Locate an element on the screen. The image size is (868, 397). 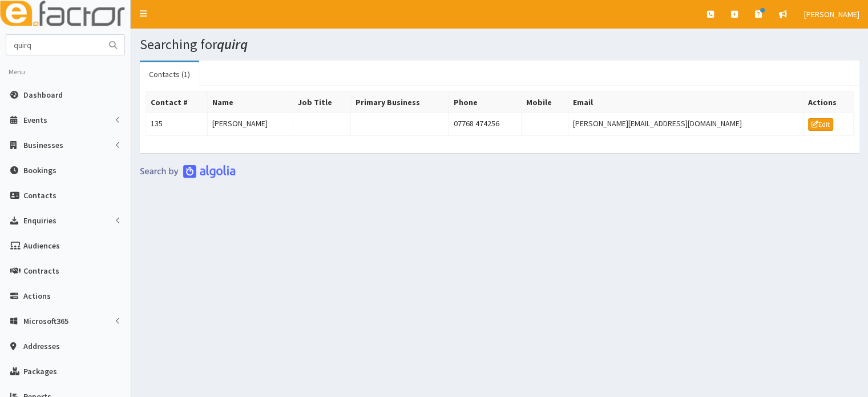
span: Packages is located at coordinates (40, 371).